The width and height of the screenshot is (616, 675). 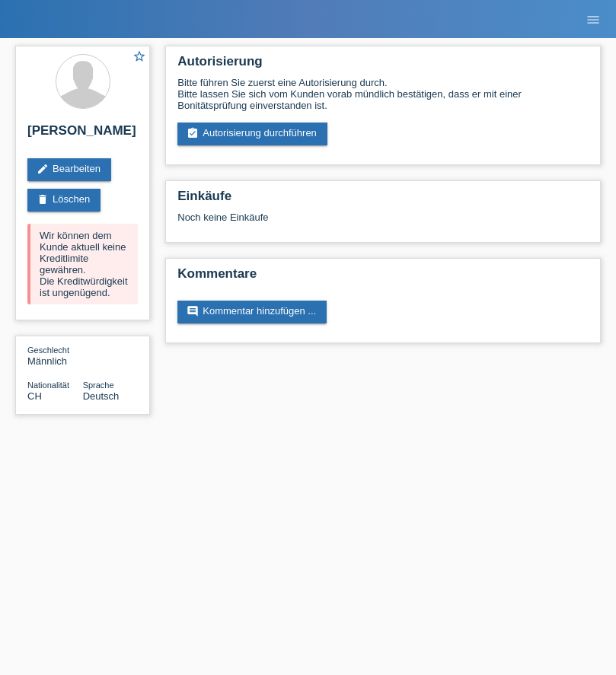 What do you see at coordinates (98, 385) in the screenshot?
I see `span: Sprache` at bounding box center [98, 385].